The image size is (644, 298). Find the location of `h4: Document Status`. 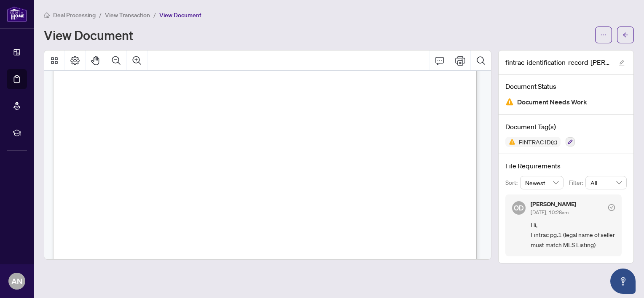

h4: Document Status is located at coordinates (566, 87).